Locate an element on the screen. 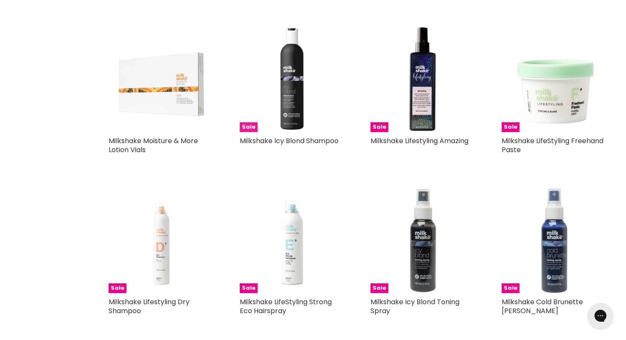 This screenshot has width=626, height=340. img: Milkshake Cold Brunette Toning Spray is located at coordinates (554, 240).